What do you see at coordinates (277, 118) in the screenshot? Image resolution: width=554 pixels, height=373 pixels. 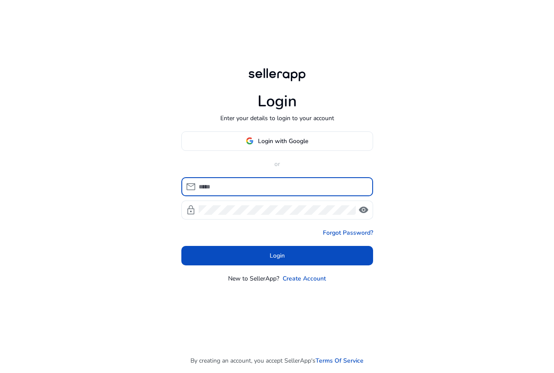 I see `p: Enter your details to login to your account` at bounding box center [277, 118].